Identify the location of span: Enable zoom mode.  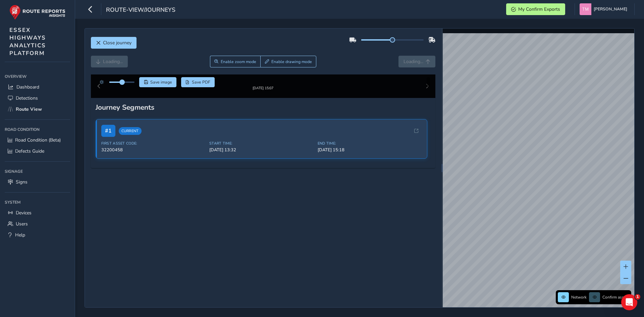
(239, 62).